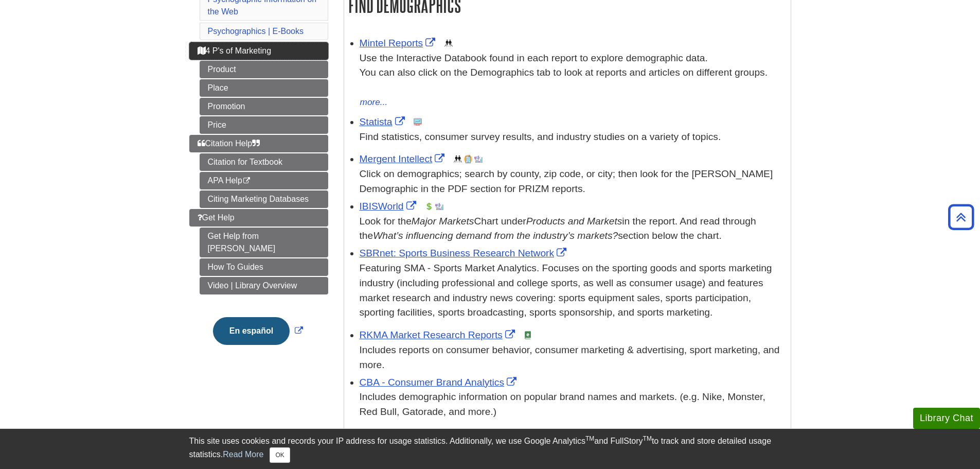 The image size is (980, 469). I want to click on a: APA Help, so click(264, 181).